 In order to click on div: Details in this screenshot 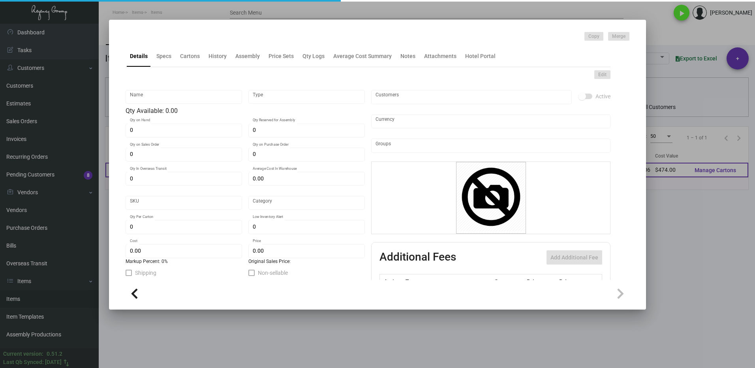, I will do `click(139, 56)`.